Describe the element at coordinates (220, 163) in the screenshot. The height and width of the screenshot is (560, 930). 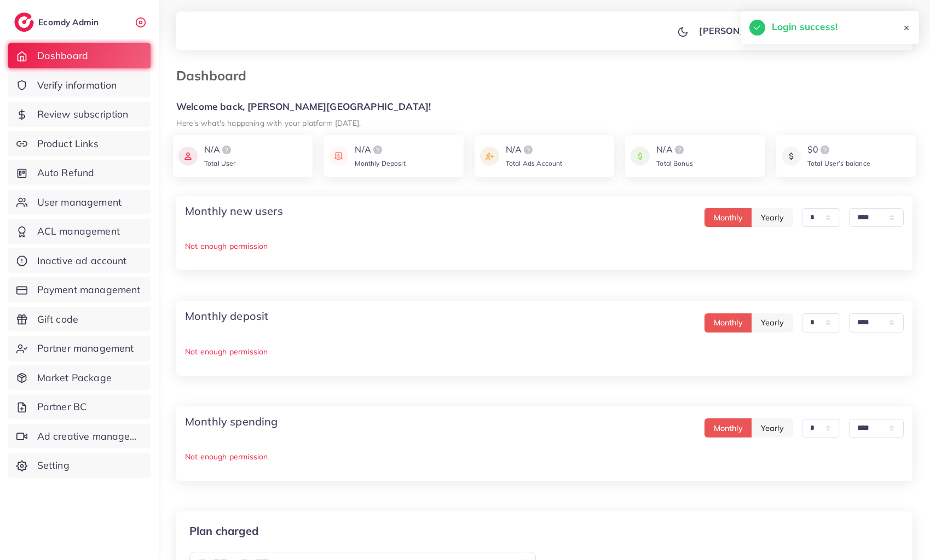
I see `span: Total User` at that location.